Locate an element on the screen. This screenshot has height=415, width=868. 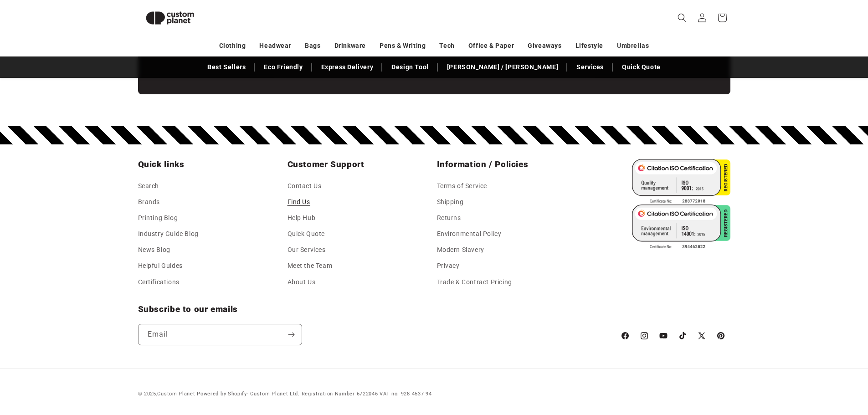
a: Helpful Guides is located at coordinates (160, 265).